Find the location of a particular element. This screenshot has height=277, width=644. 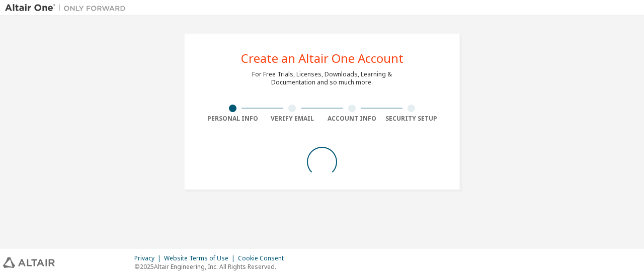

div: Verify Email is located at coordinates (293, 119).